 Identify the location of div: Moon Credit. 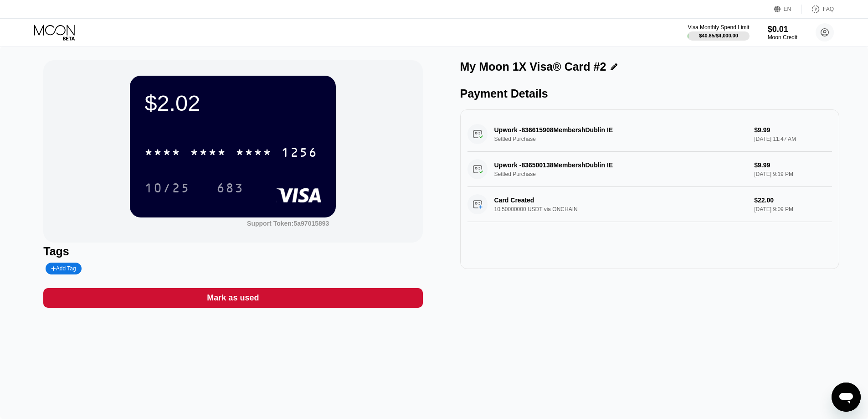
(782, 37).